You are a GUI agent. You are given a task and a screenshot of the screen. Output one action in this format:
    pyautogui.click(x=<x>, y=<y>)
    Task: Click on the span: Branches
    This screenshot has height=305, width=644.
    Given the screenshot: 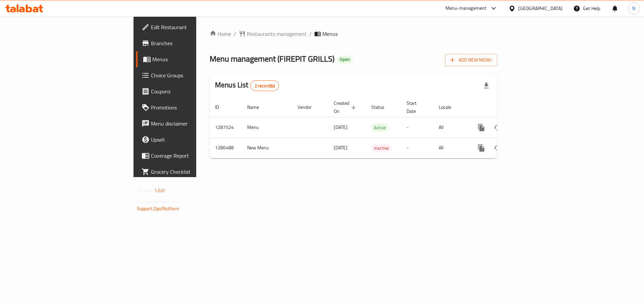 What is the action you would take?
    pyautogui.click(x=193, y=43)
    